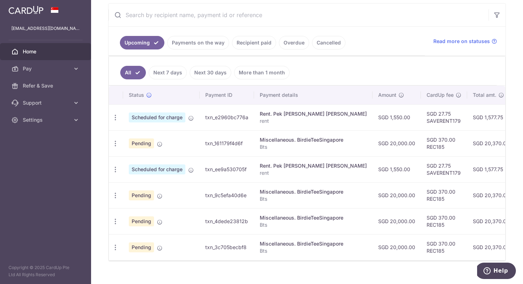 Image resolution: width=523 pixels, height=284 pixels. What do you see at coordinates (387, 95) in the screenshot?
I see `span: Amount` at bounding box center [387, 95].